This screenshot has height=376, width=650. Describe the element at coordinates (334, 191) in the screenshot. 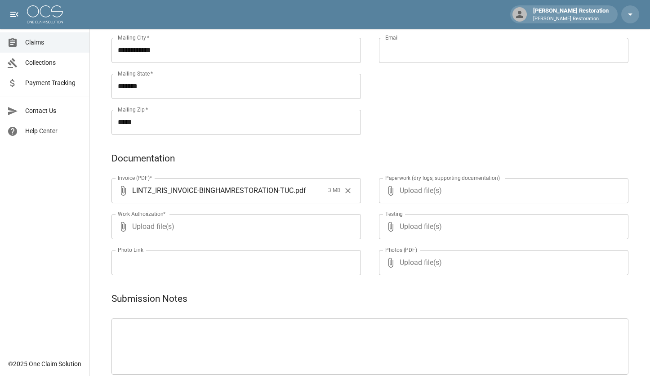

I see `span: 3 MB` at that location.